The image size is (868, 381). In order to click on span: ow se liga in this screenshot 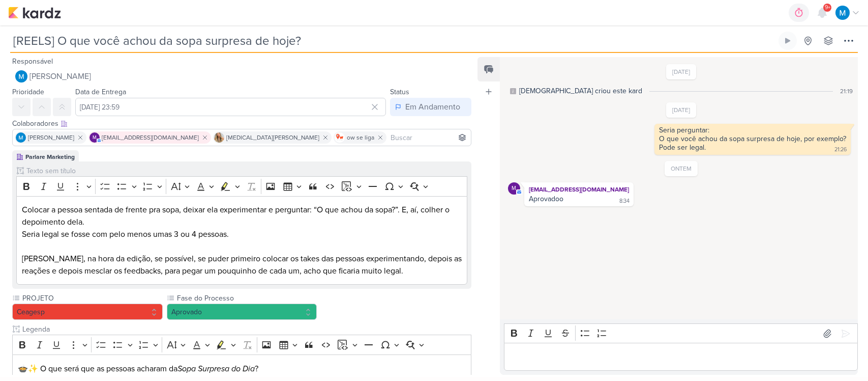, I will do `click(361, 137)`.